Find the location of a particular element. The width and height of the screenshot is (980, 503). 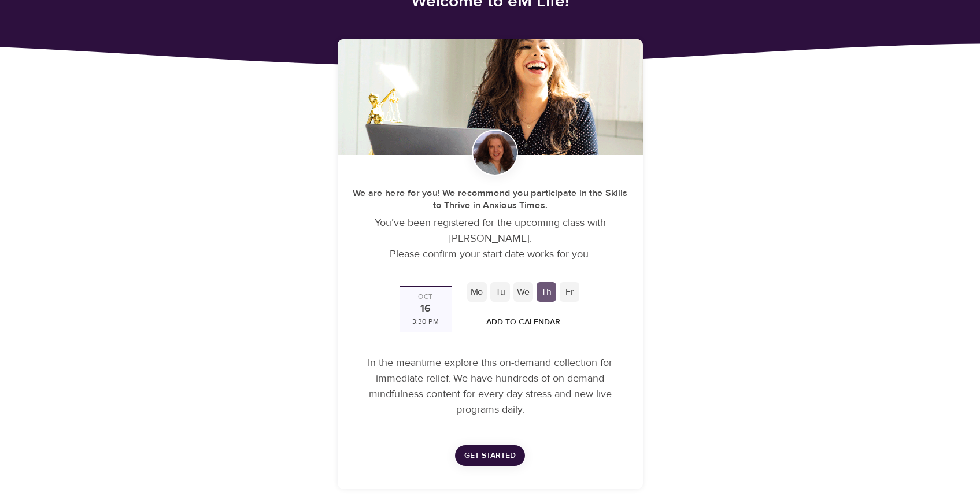

div: 3:30 PM is located at coordinates (426, 322).